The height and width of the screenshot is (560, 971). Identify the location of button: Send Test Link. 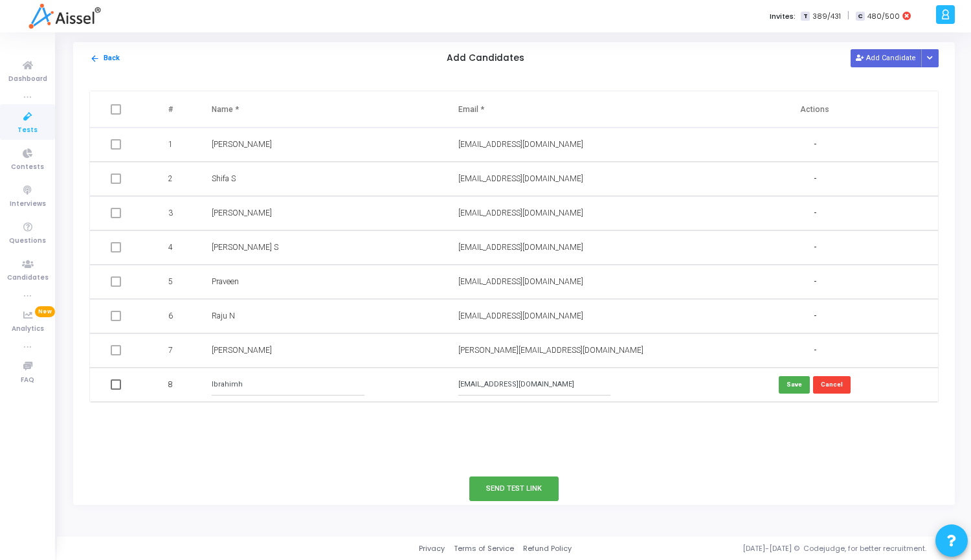
(514, 488).